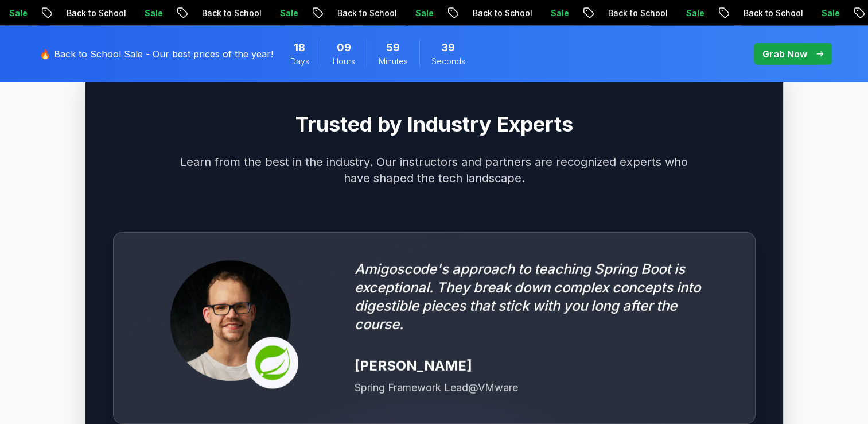 This screenshot has width=868, height=424. I want to click on span: 39 Seconds, so click(448, 48).